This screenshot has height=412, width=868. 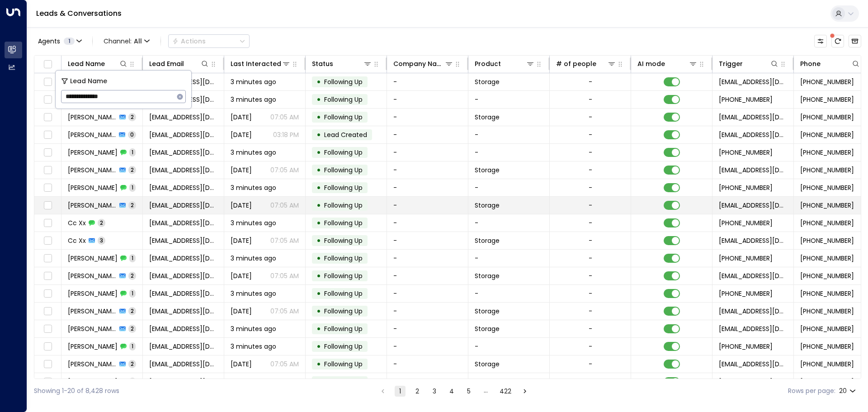 What do you see at coordinates (423, 64) in the screenshot?
I see `div: Company Name` at bounding box center [423, 64].